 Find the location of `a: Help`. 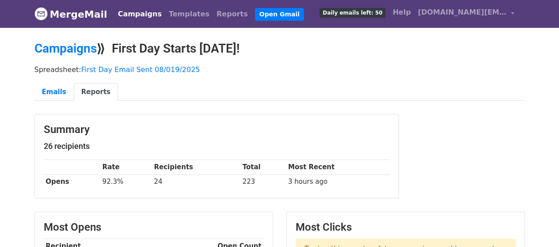

a: Help is located at coordinates (402, 12).